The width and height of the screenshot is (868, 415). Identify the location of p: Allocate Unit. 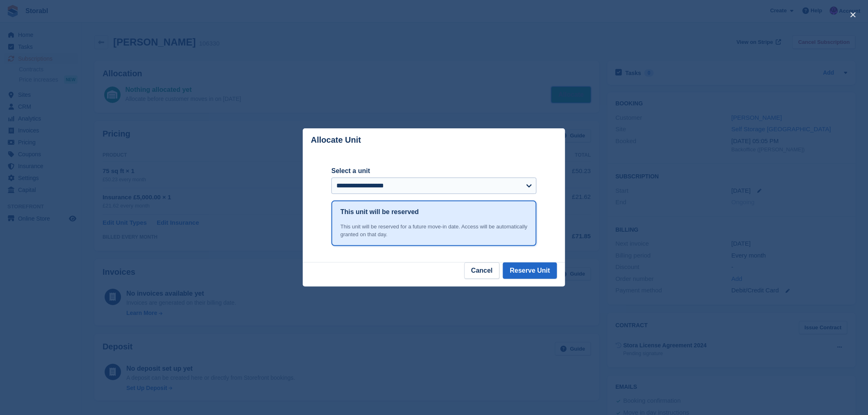
(336, 140).